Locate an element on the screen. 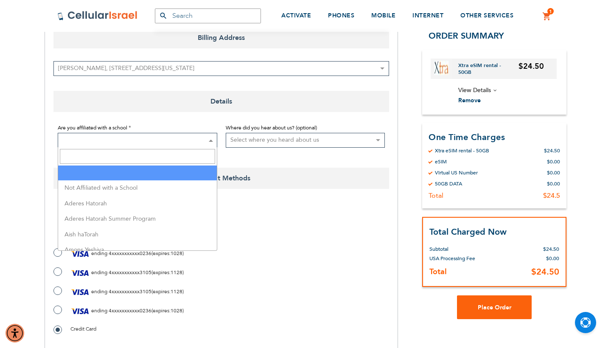 The height and width of the screenshot is (348, 611). li: Aish haTorah is located at coordinates (137, 235).